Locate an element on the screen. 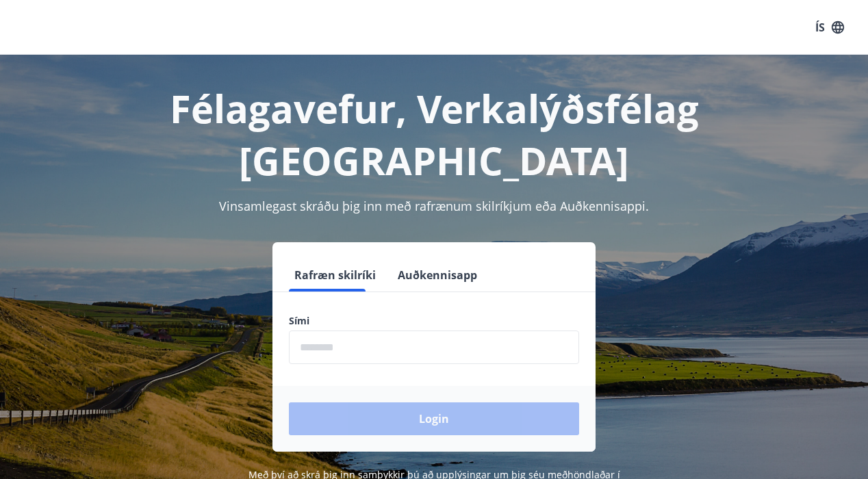 The image size is (868, 479). button: Auðkennisapp is located at coordinates (438, 275).